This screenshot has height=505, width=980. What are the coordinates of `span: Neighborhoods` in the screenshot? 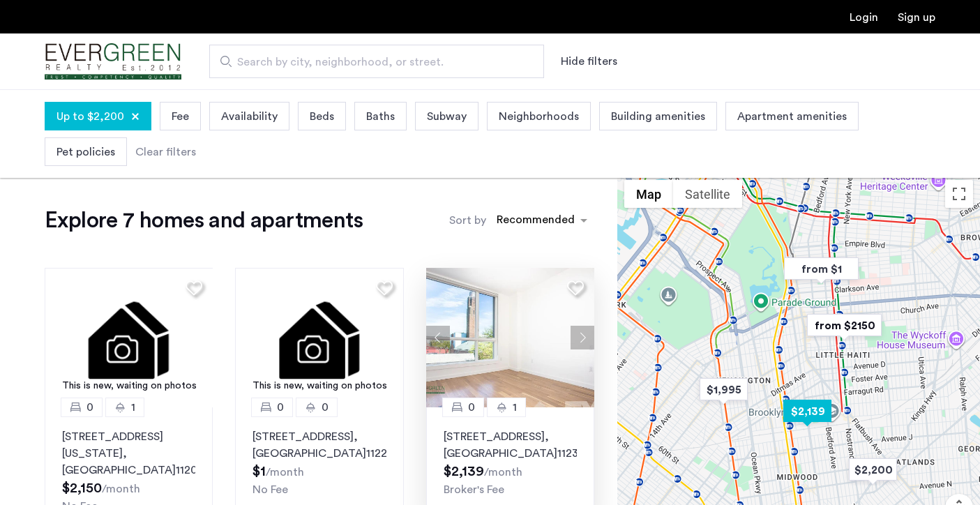 It's located at (538, 116).